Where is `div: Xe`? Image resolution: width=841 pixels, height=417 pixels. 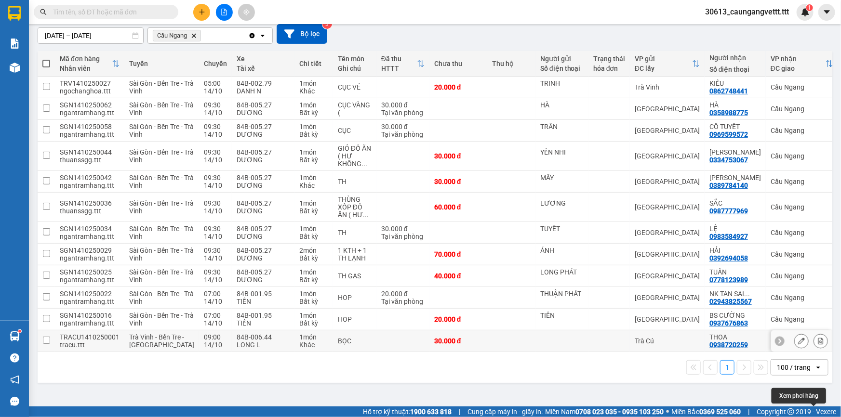 div: Xe is located at coordinates (263, 59).